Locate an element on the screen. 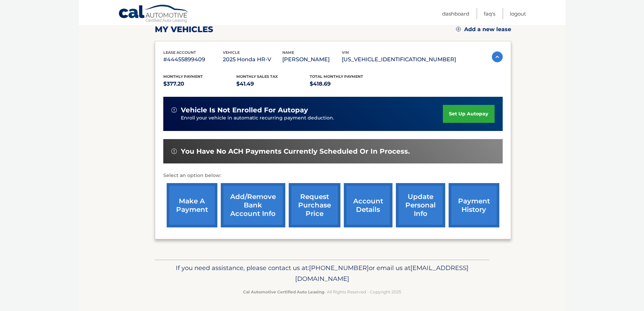 The height and width of the screenshot is (311, 644). p: #44455899409 is located at coordinates (193, 60).